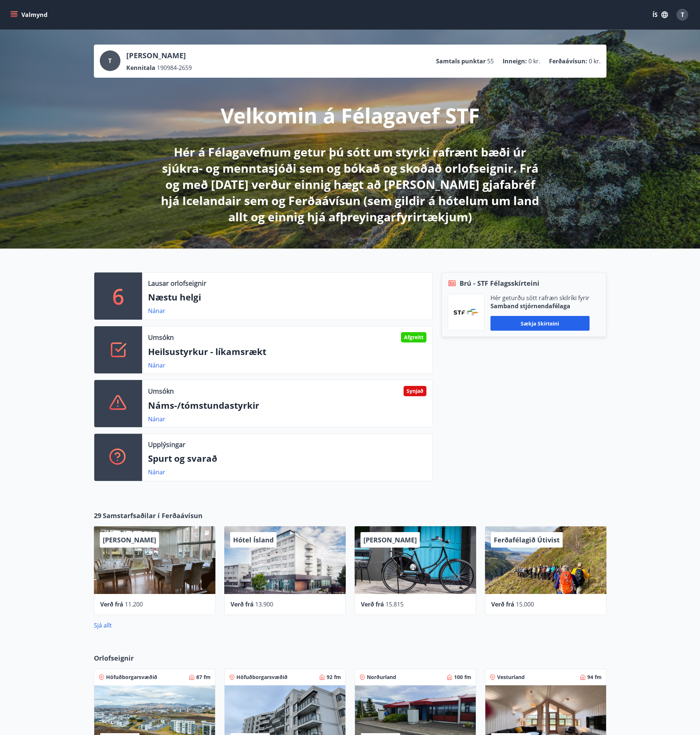 The width and height of the screenshot is (700, 735). I want to click on div: Synjað, so click(415, 391).